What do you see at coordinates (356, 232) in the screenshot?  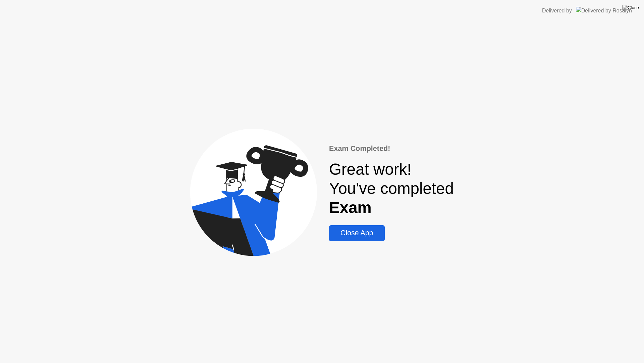 I see `div: Close App` at bounding box center [356, 232].